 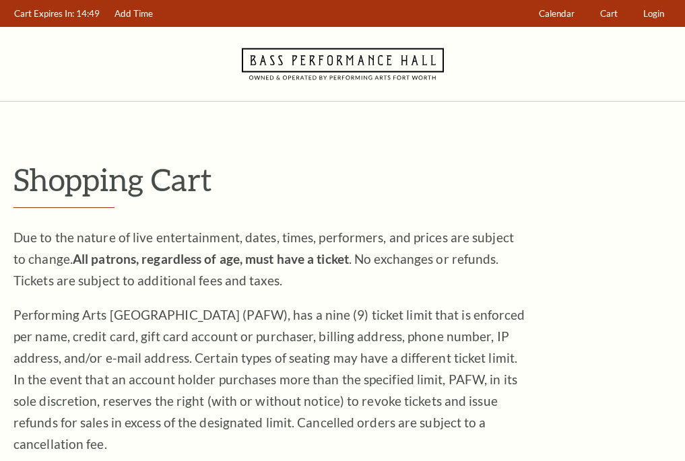 I want to click on span: Cart Expires In:, so click(x=44, y=13).